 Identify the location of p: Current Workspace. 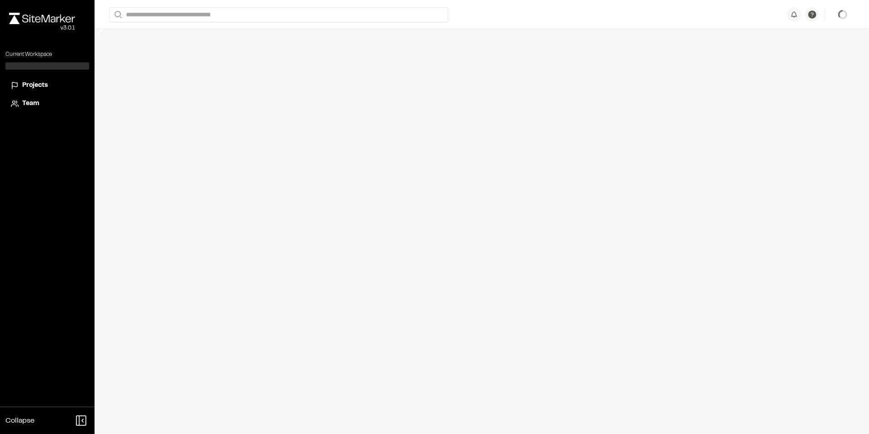
(47, 55).